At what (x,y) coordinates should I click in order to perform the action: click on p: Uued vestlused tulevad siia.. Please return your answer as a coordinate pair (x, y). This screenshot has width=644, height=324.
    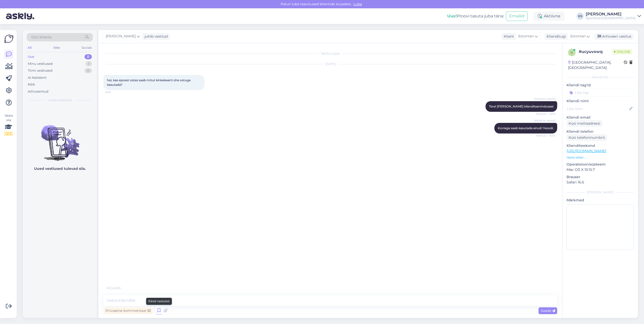
    Looking at the image, I should click on (60, 169).